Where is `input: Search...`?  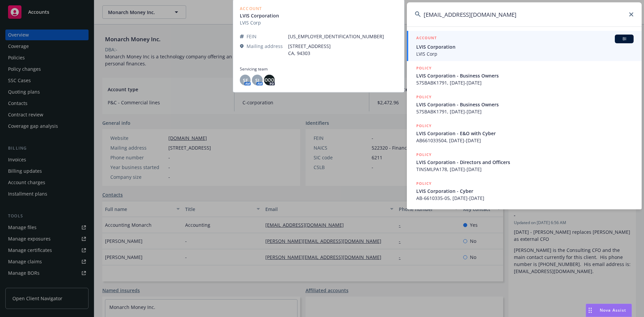 input: Search... is located at coordinates (524, 14).